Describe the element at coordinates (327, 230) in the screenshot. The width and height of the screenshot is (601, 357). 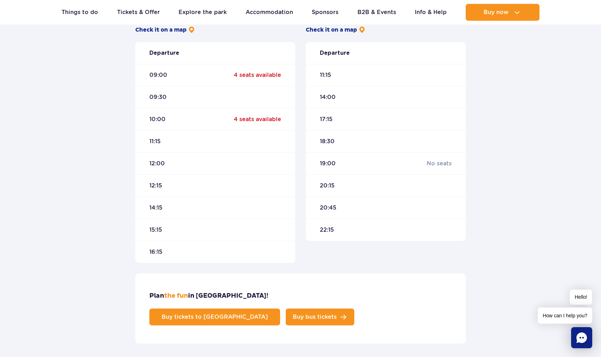
I see `span: 22:15` at that location.